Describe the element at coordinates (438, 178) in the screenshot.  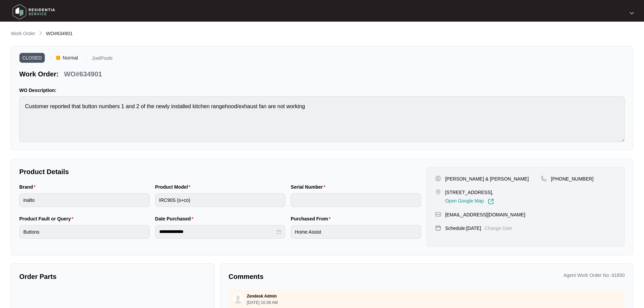
I see `img: user-pin` at that location.